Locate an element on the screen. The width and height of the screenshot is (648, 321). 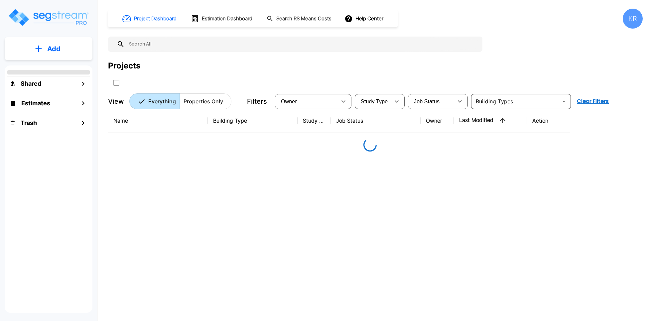
div: Platform is located at coordinates (180, 101).